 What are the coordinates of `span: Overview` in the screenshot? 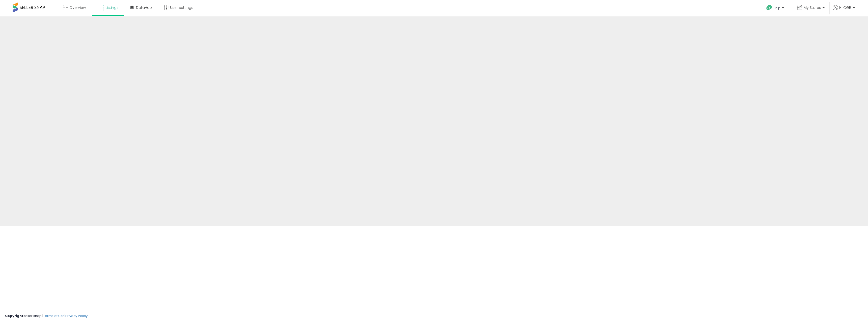 It's located at (77, 7).